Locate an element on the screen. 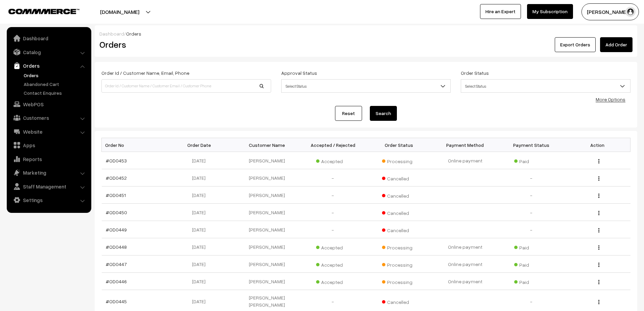 This screenshot has width=644, height=311. span: Orders is located at coordinates (134, 33).